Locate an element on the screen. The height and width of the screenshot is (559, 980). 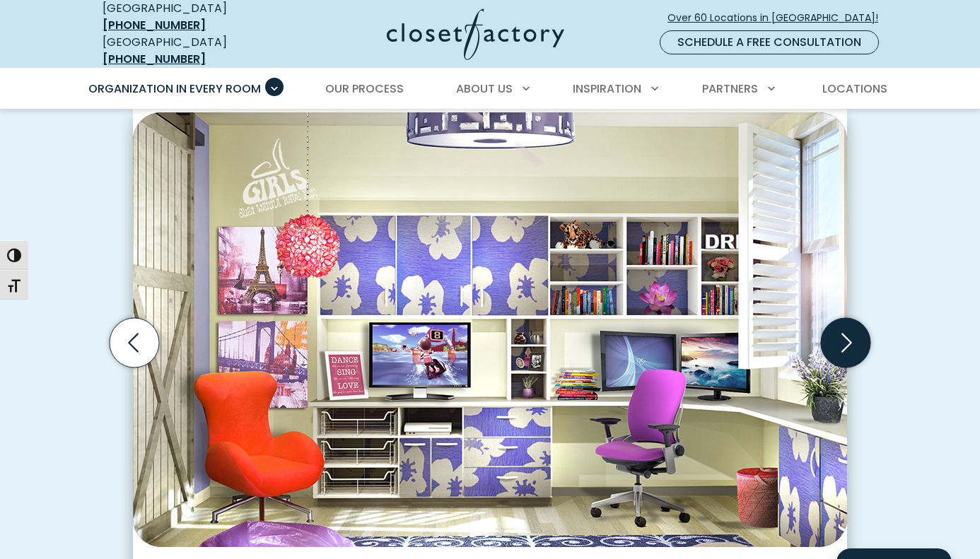
span: About Us is located at coordinates (484, 88).